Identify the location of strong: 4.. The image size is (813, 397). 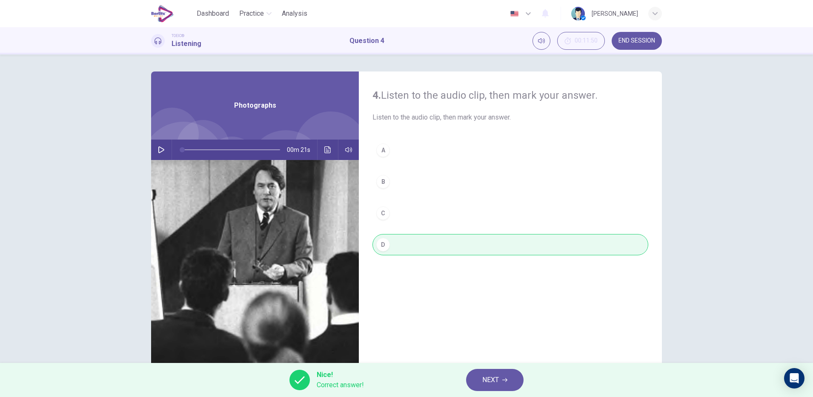
(377, 95).